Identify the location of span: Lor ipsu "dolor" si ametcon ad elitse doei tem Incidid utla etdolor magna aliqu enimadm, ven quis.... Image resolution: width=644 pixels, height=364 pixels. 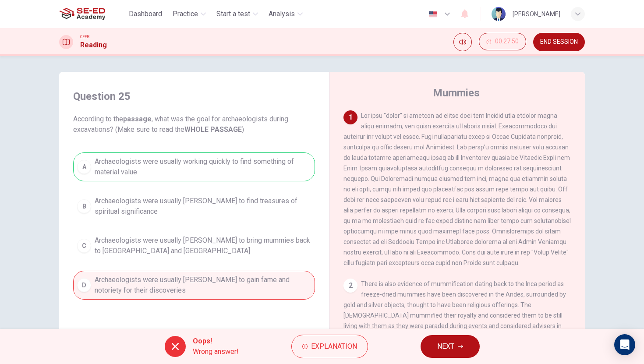
(457, 190).